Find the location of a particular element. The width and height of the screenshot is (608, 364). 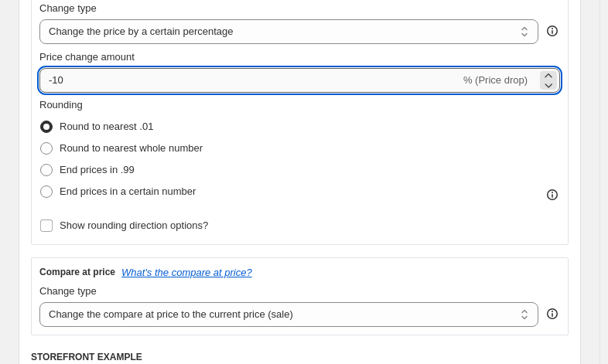

h3: Compare at price is located at coordinates (77, 271).